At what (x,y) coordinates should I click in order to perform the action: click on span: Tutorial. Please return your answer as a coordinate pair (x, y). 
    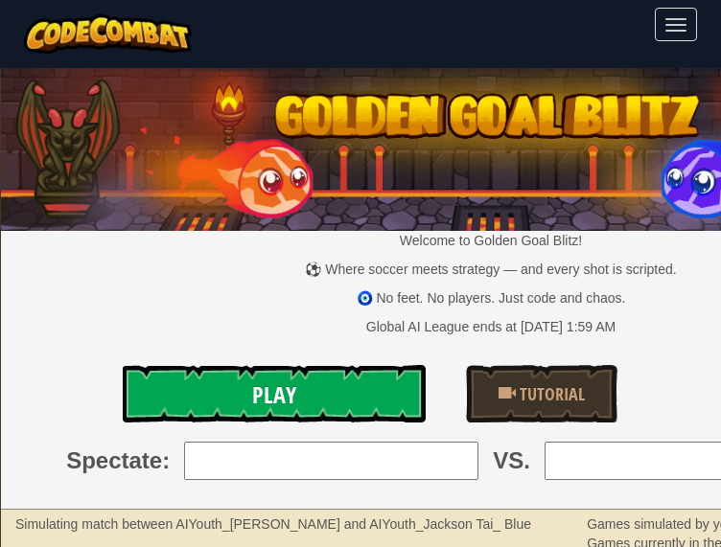
    Looking at the image, I should click on (550, 394).